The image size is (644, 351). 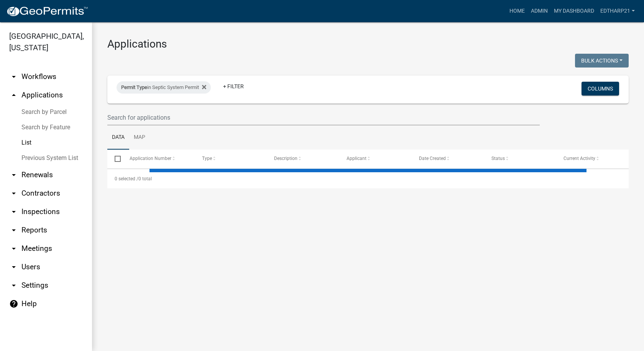 I want to click on span: Date Created, so click(x=432, y=158).